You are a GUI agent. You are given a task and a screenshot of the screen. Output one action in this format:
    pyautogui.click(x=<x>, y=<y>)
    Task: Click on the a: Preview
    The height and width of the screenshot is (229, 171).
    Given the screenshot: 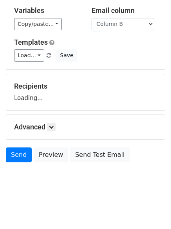 What is the action you would take?
    pyautogui.click(x=51, y=155)
    